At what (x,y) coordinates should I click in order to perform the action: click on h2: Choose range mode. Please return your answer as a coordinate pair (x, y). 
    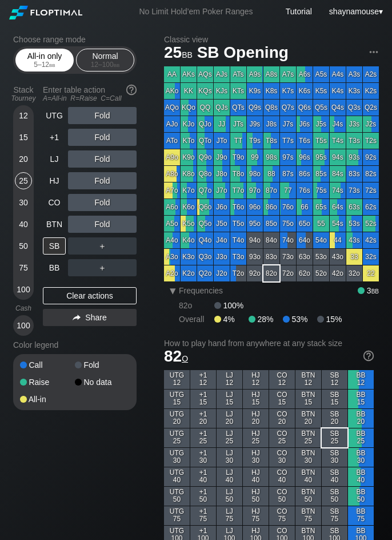
    Looking at the image, I should click on (75, 39).